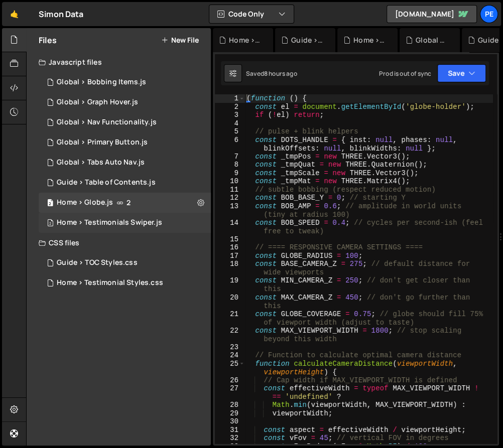 The image size is (503, 448). Describe the element at coordinates (62, 14) in the screenshot. I see `div: Simon Data` at that location.